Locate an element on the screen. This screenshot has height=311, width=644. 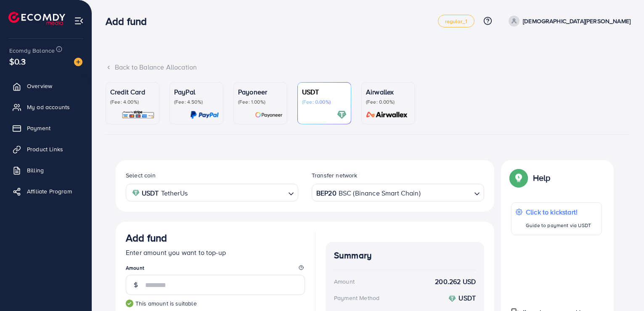
a: Affiliate Program is located at coordinates (46, 191).